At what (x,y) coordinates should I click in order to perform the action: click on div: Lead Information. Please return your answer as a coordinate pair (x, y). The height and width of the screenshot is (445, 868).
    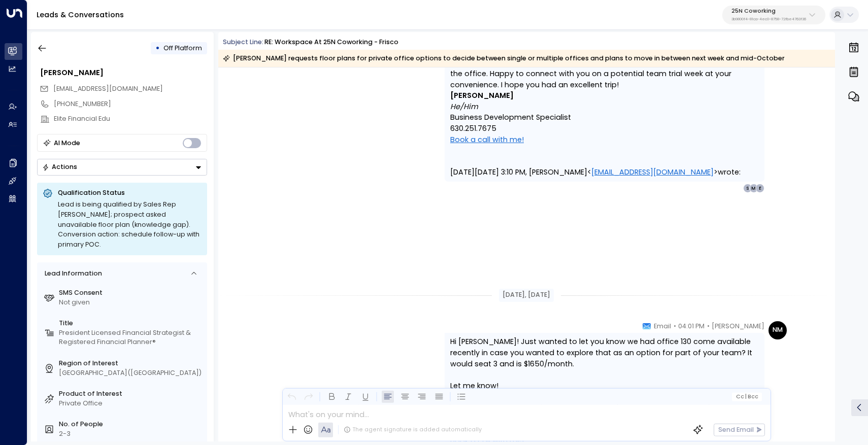
    Looking at the image, I should click on (71, 274).